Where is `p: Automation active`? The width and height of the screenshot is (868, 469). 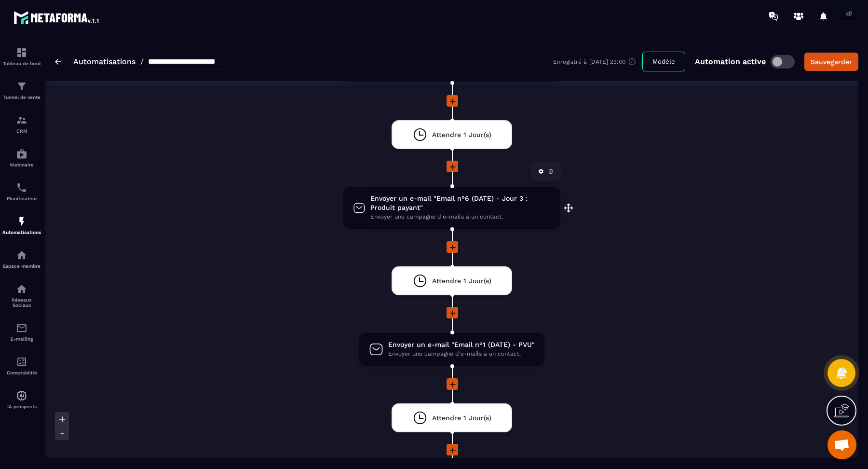 p: Automation active is located at coordinates (730, 61).